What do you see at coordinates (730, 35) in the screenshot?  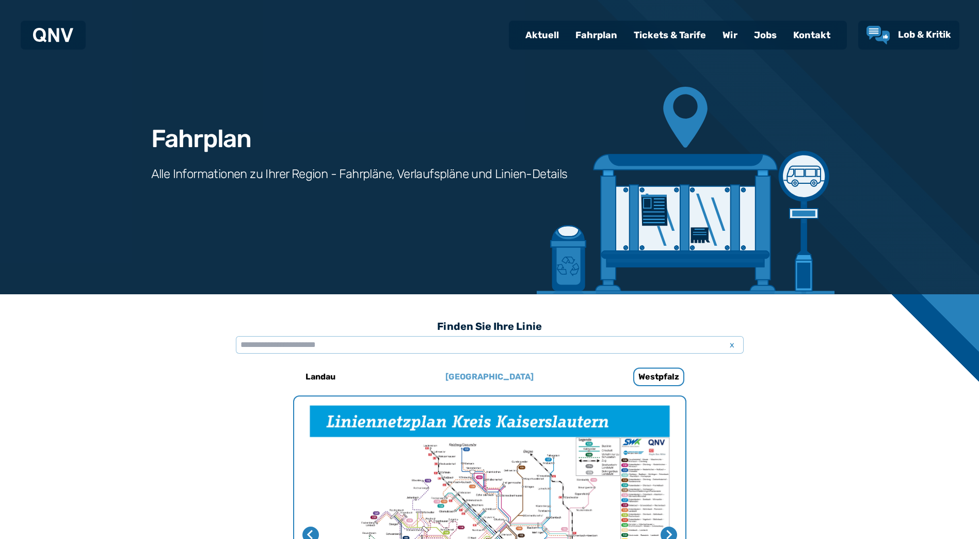 I see `a: Wir` at bounding box center [730, 35].